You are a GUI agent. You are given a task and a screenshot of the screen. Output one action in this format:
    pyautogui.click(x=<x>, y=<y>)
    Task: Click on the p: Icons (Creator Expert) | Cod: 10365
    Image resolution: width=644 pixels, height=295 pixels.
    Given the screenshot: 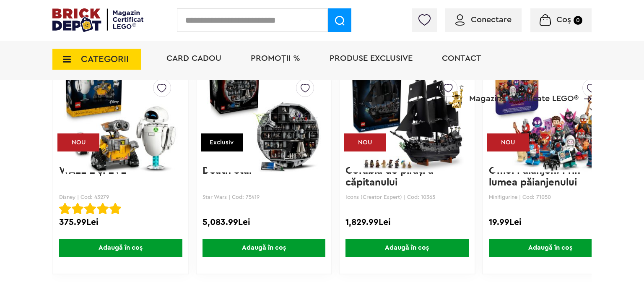 What is the action you would take?
    pyautogui.click(x=408, y=197)
    